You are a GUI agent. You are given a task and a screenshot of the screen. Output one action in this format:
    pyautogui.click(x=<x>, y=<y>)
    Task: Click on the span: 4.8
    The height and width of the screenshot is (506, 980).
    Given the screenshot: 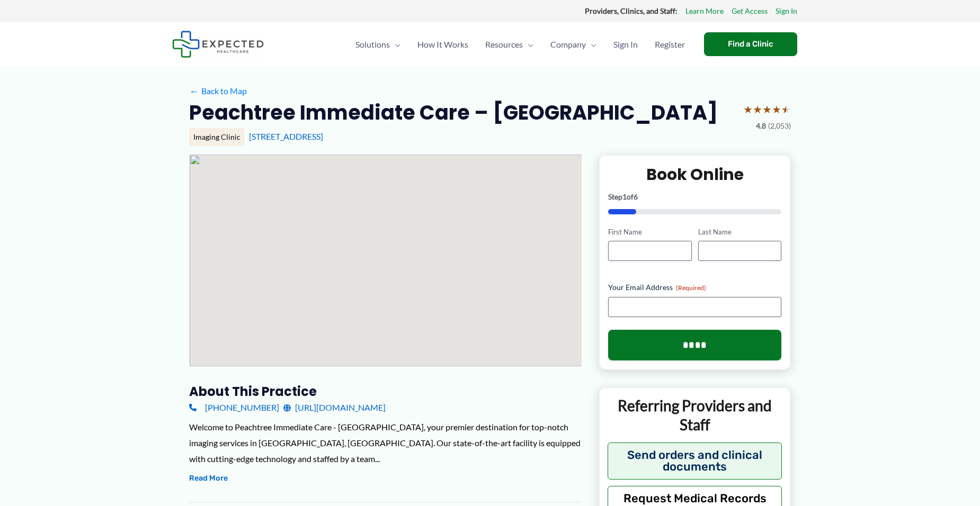 What is the action you would take?
    pyautogui.click(x=761, y=126)
    